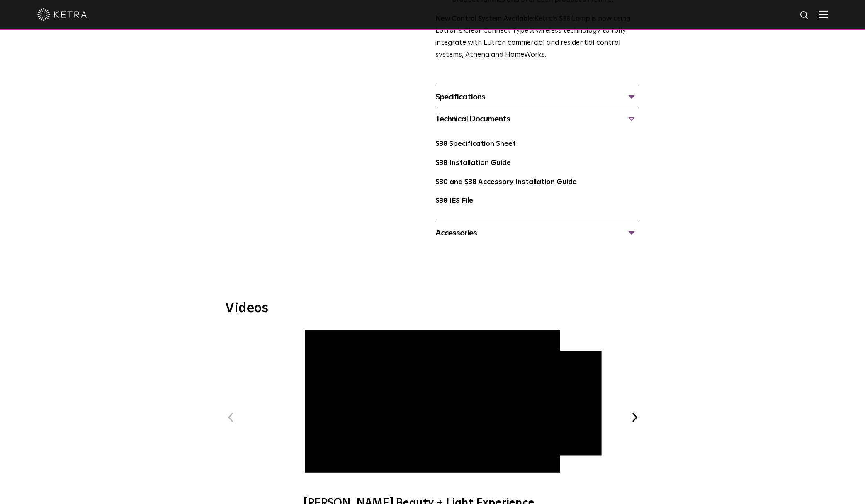  What do you see at coordinates (433, 308) in the screenshot?
I see `h3: Videos` at bounding box center [433, 308].